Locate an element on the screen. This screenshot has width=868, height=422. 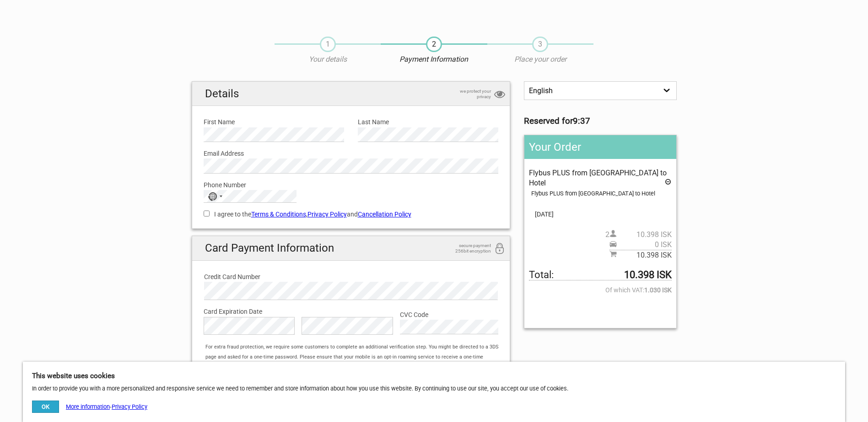
span: we protect your privacy is located at coordinates (468, 95).